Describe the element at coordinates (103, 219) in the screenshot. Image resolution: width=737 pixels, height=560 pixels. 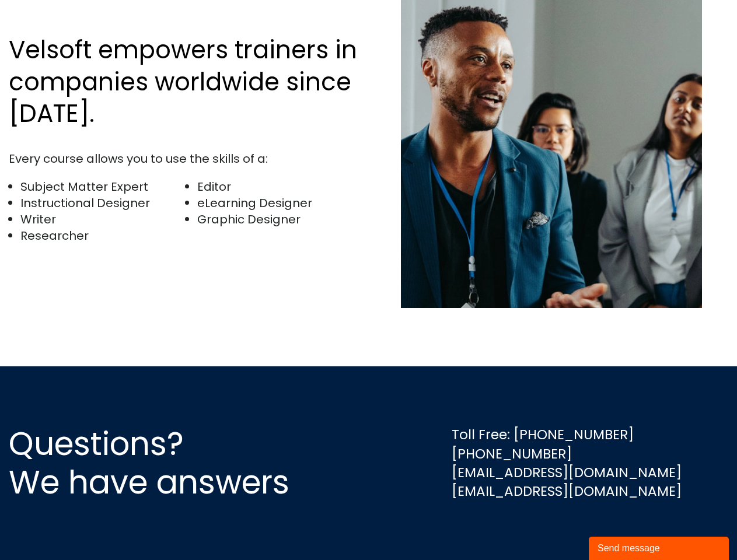
I see `li: Writer` at that location.